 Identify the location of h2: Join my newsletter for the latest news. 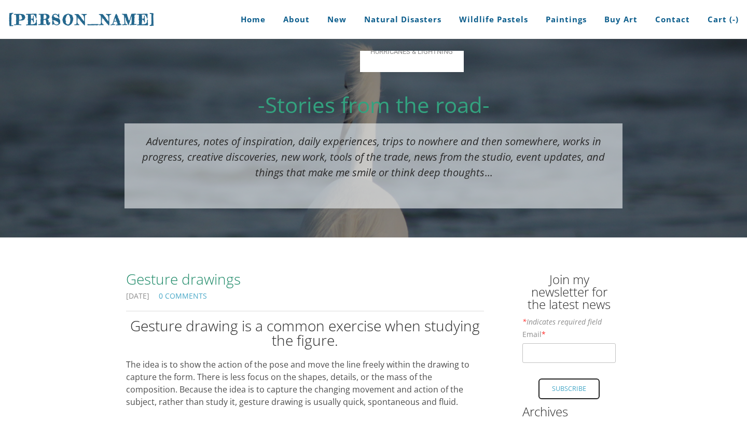
(569, 295).